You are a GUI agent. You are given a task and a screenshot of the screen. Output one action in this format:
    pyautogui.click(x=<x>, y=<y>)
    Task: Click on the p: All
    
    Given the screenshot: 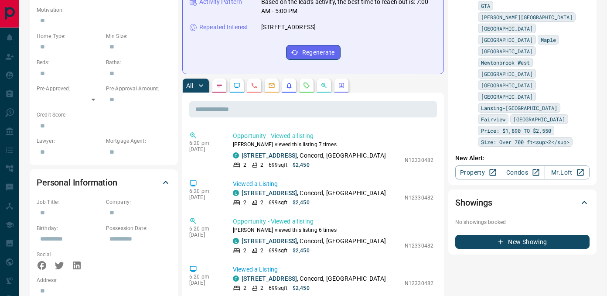 What is the action you would take?
    pyautogui.click(x=190, y=85)
    